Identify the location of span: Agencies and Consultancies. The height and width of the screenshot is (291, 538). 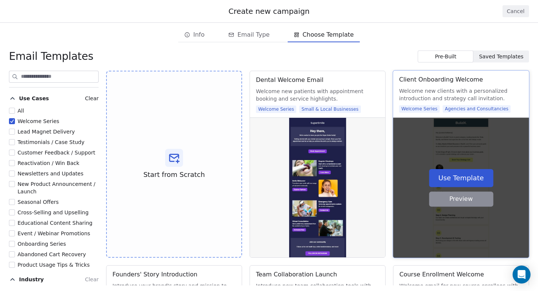
(477, 109).